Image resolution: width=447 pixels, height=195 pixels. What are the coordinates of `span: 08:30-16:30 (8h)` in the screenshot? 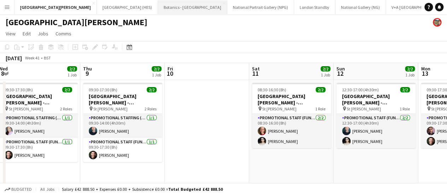 It's located at (272, 89).